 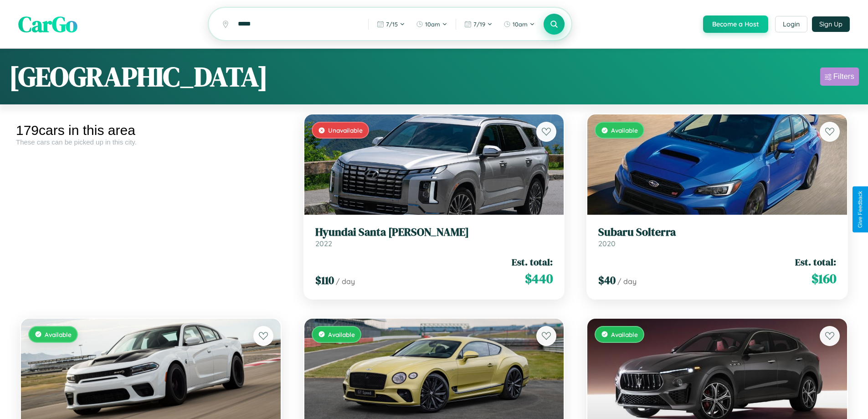 What do you see at coordinates (718, 232) in the screenshot?
I see `h3: Subaru Solterra` at bounding box center [718, 232].